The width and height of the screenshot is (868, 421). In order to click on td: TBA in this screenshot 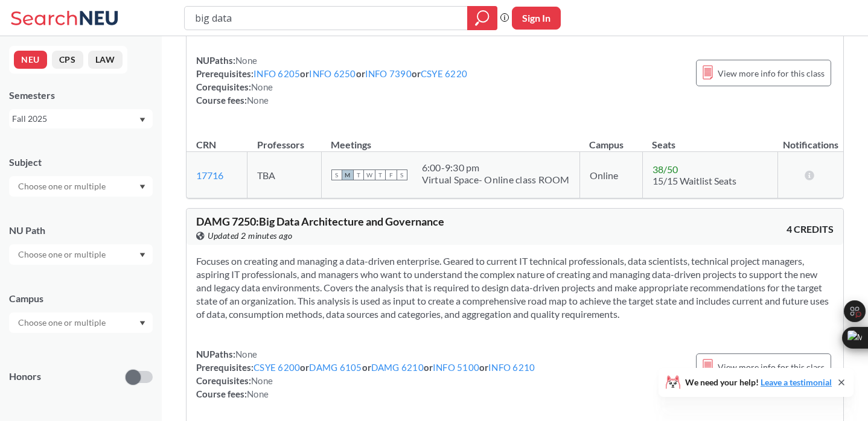, I will do `click(284, 175)`.